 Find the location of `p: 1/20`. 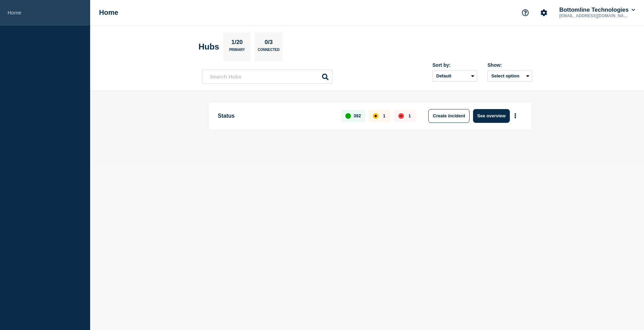

p: 1/20 is located at coordinates (237, 44).